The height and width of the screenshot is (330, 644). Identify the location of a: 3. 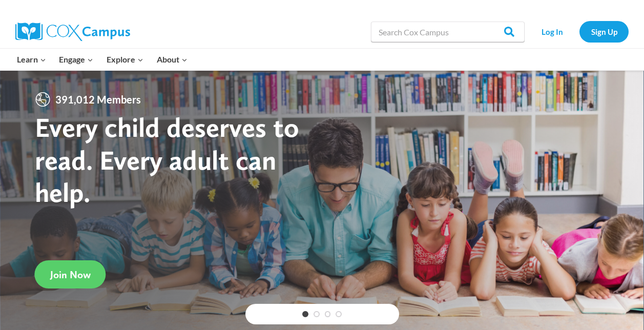
(328, 314).